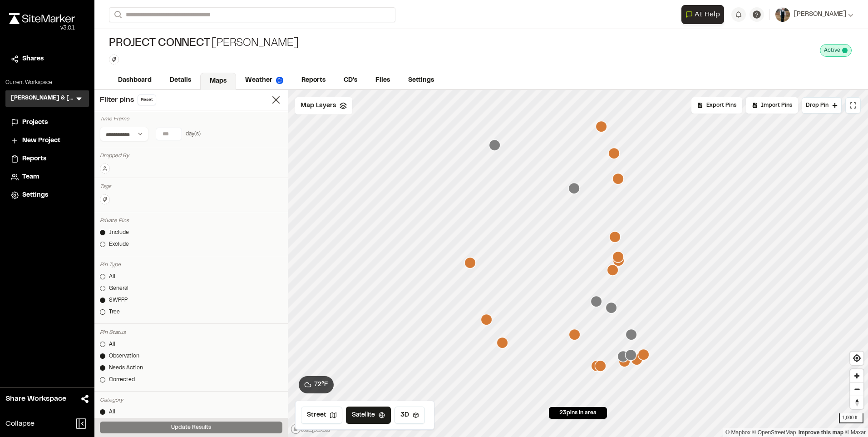  What do you see at coordinates (817, 105) in the screenshot?
I see `span: Drop Pin` at bounding box center [817, 105].